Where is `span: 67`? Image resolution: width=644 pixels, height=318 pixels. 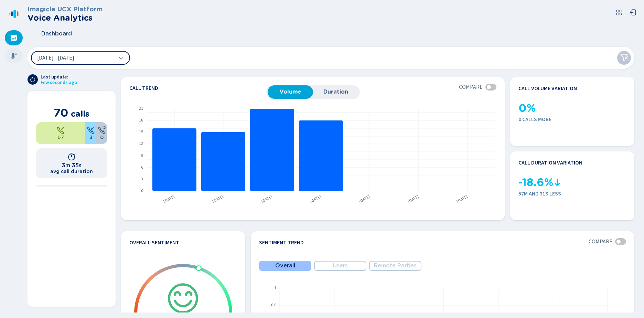
span: 67 is located at coordinates (61, 137).